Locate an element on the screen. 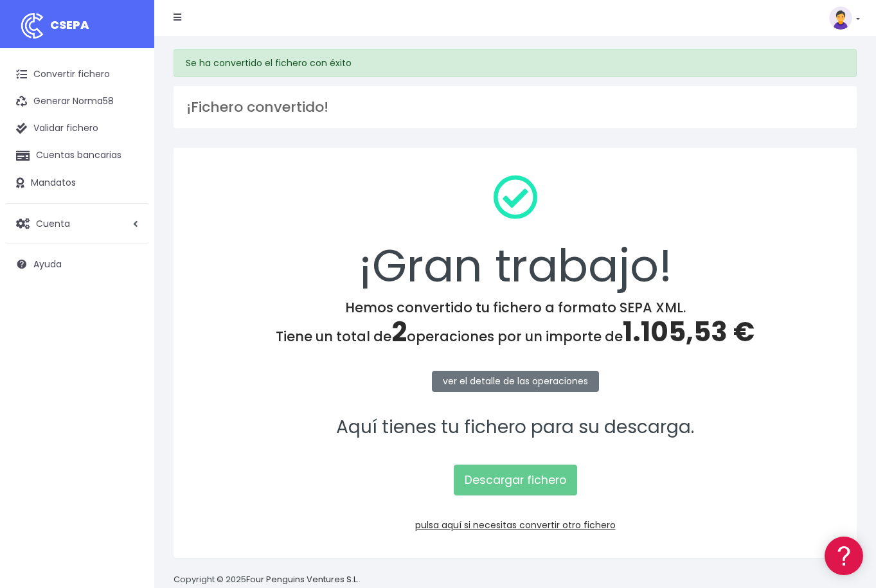  a: Cuentas bancarias is located at coordinates (77, 156).